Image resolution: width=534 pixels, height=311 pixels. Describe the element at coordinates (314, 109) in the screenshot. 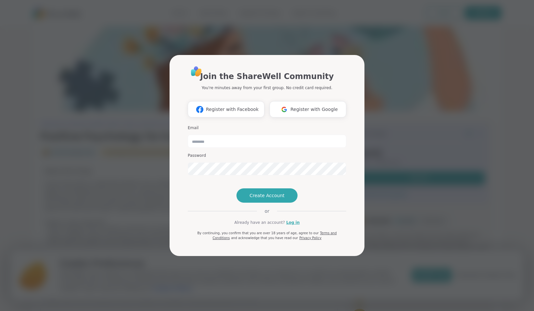

I see `span: Register with Google` at that location.